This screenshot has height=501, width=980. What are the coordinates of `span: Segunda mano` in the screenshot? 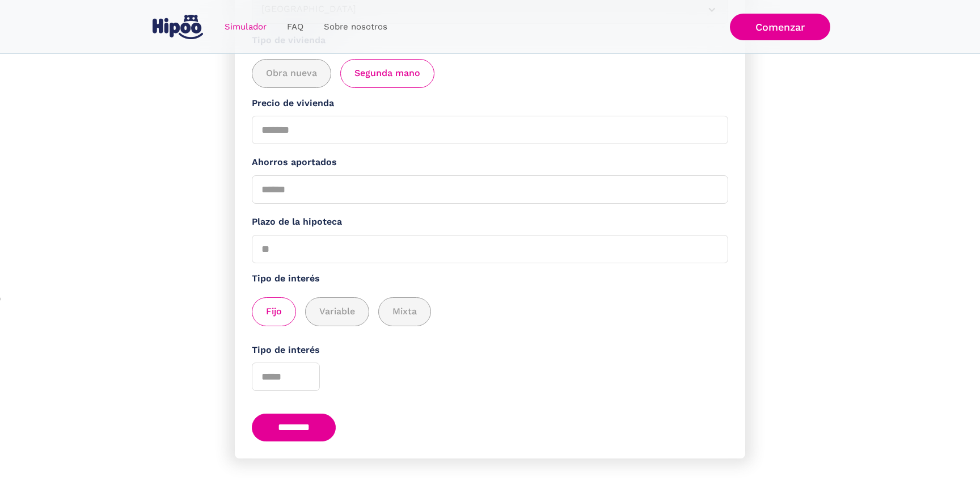 It's located at (387, 73).